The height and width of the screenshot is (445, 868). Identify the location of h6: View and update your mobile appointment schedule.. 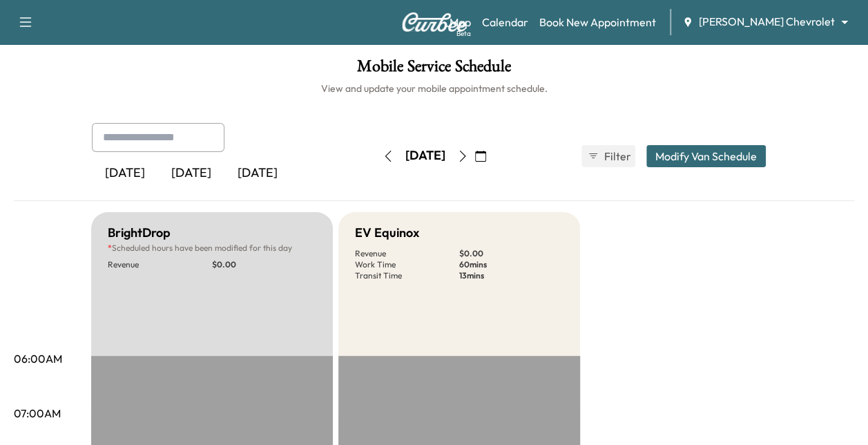
(434, 88).